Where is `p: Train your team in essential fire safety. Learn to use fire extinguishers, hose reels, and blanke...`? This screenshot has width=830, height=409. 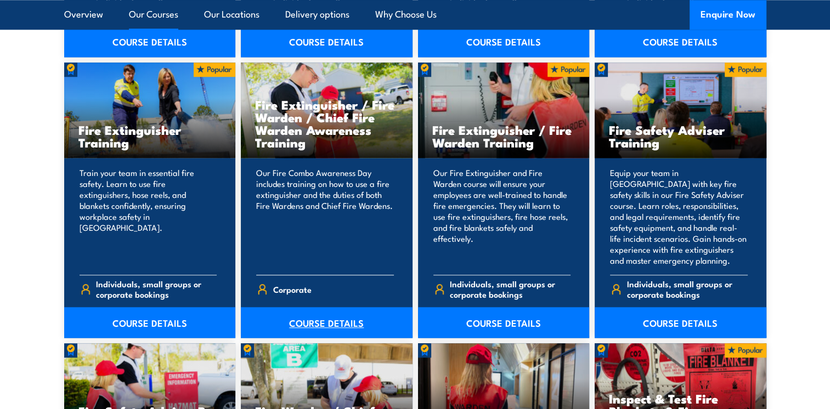
p: Train your team in essential fire safety. Learn to use fire extinguishers, hose reels, and blanke... is located at coordinates (148, 217).